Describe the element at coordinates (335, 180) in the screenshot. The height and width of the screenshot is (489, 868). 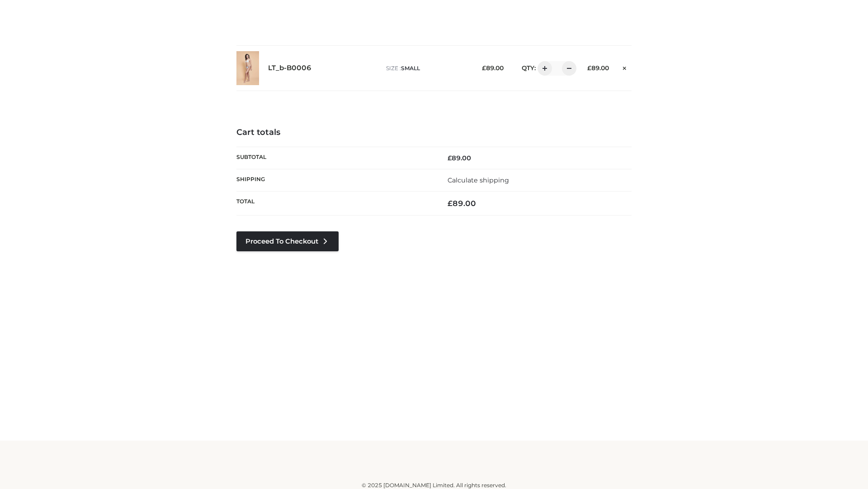
I see `th: Shipping` at that location.